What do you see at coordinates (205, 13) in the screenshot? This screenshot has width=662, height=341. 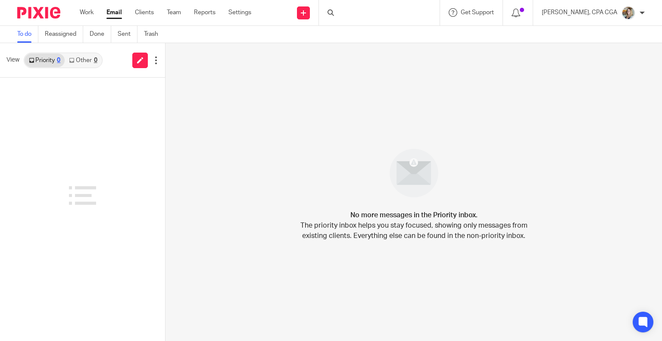 I see `a: Reports` at bounding box center [205, 13].